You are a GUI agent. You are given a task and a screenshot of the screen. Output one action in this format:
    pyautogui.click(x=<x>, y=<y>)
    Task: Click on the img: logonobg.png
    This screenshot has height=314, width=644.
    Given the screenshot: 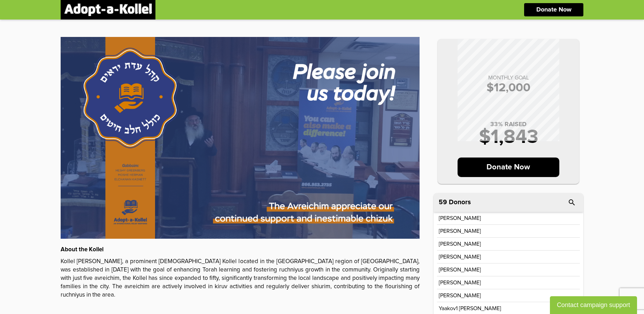 What is the action you would take?
    pyautogui.click(x=108, y=10)
    